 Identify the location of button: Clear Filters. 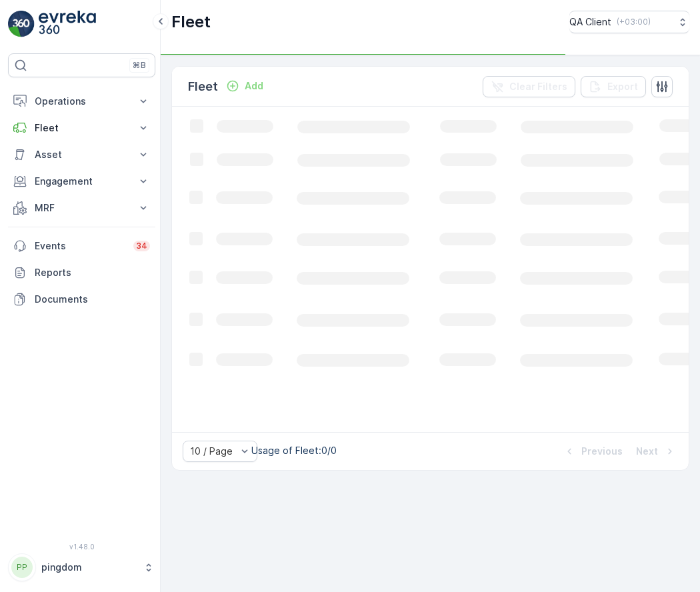
(529, 87).